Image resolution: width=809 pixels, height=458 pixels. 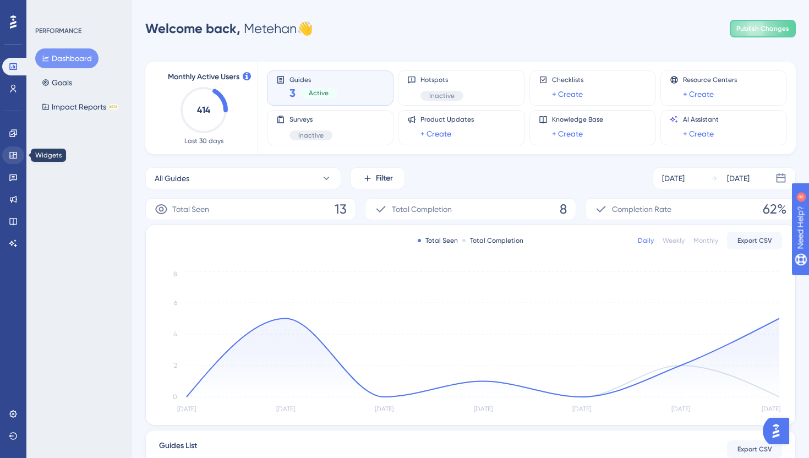 What do you see at coordinates (674, 241) in the screenshot?
I see `div: Weekly` at bounding box center [674, 241].